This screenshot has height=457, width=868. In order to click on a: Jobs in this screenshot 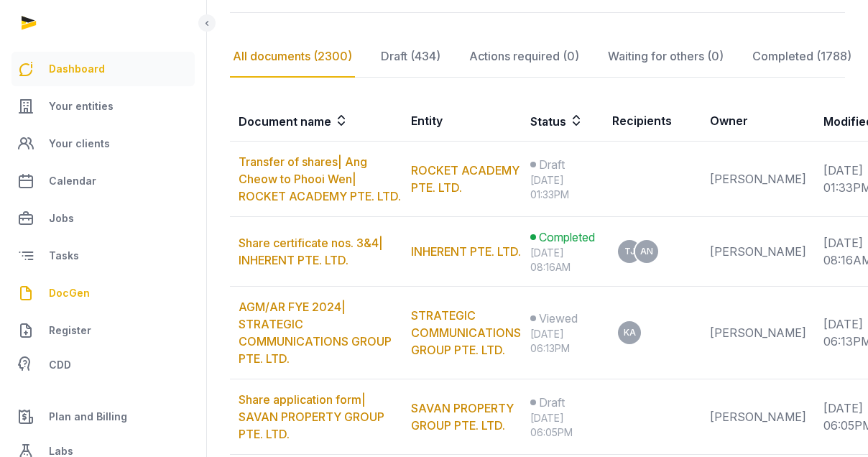, I will do `click(103, 218)`.